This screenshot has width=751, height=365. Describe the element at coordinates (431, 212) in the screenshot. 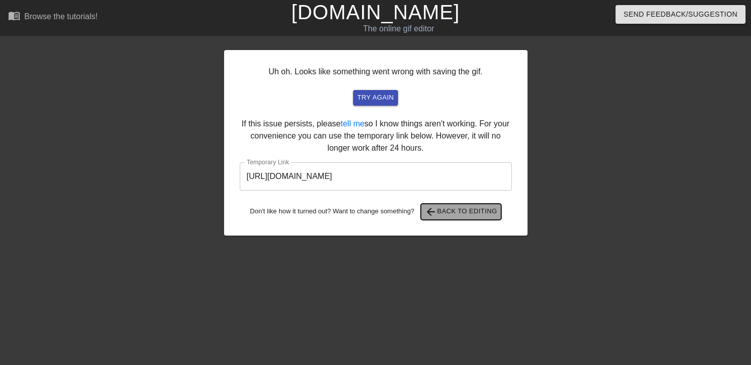

I see `span: arrow_back` at that location.